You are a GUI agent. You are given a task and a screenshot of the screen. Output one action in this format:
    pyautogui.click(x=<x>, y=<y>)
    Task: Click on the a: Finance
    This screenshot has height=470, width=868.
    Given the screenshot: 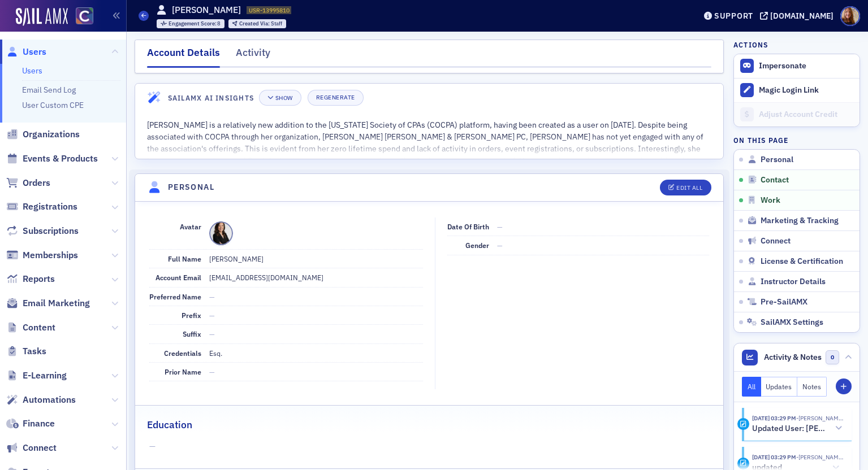 What is the action you would take?
    pyautogui.click(x=31, y=424)
    